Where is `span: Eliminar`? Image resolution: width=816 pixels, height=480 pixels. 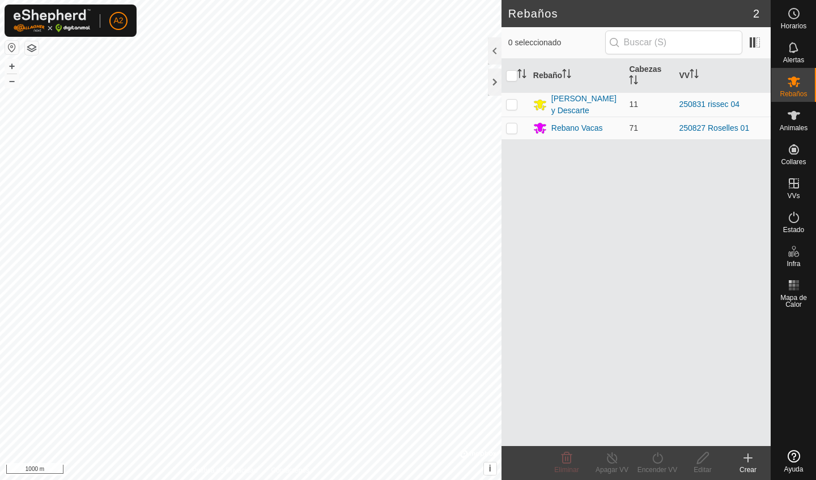 span: Eliminar is located at coordinates (566, 470).